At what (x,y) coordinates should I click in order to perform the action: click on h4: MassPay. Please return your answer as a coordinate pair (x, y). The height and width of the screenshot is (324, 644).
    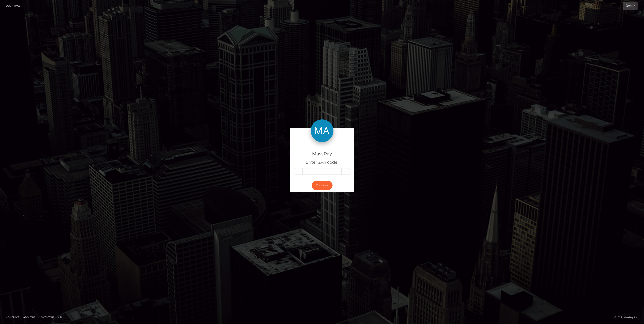
    Looking at the image, I should click on (322, 154).